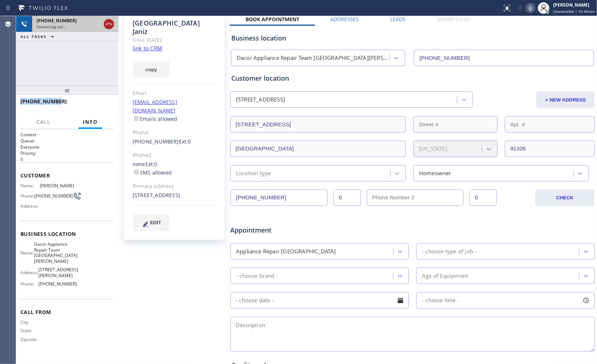  What do you see at coordinates (291, 230) in the screenshot?
I see `span: Appointment` at bounding box center [291, 230].